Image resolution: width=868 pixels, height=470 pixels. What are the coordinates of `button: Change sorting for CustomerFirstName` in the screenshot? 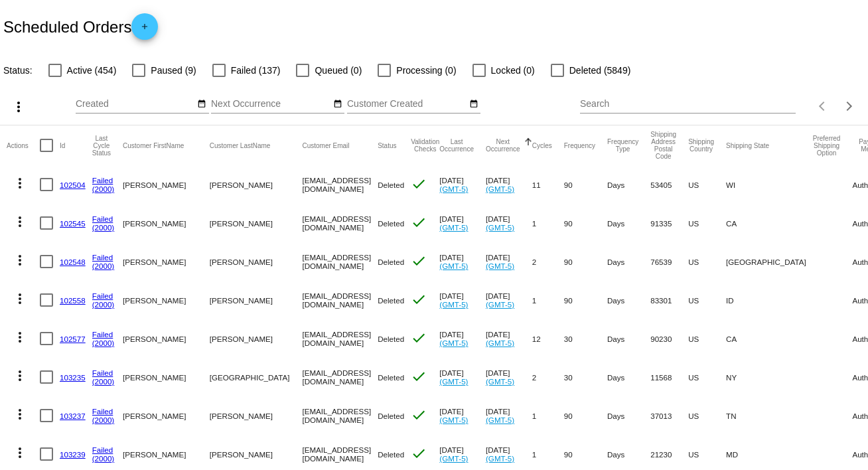 It's located at (153, 145).